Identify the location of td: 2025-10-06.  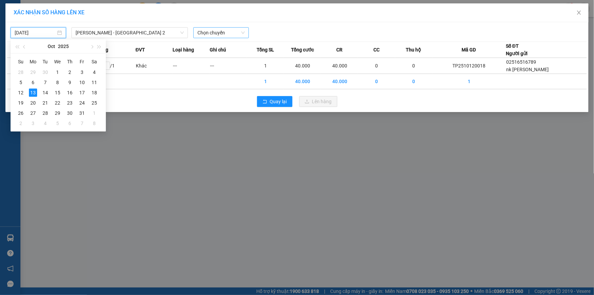
(33, 82).